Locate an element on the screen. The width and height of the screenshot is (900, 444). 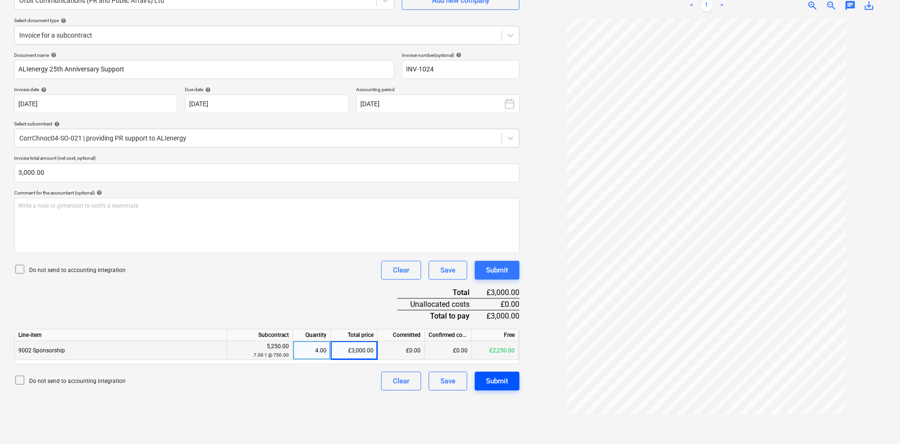
p: Invoice total amount (net cost, optional) is located at coordinates (267, 159).